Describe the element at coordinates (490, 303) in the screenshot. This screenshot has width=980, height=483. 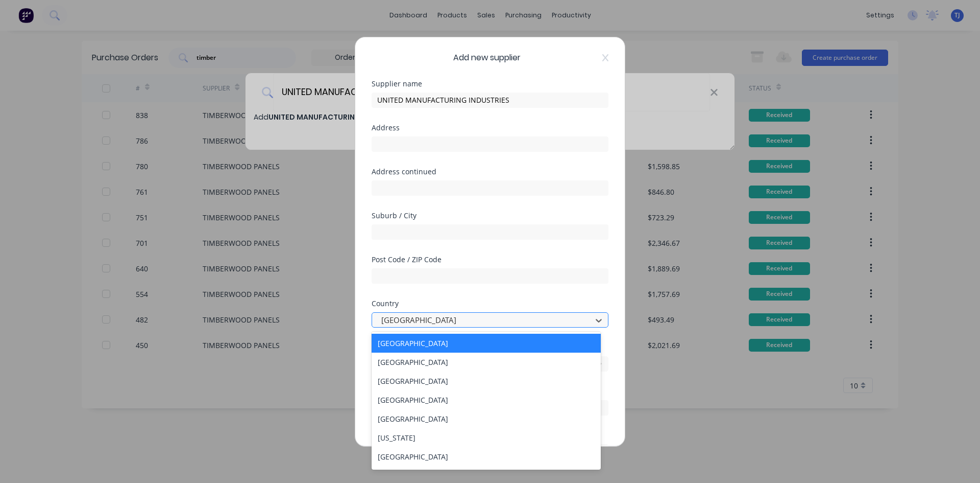
I see `div: Country` at that location.